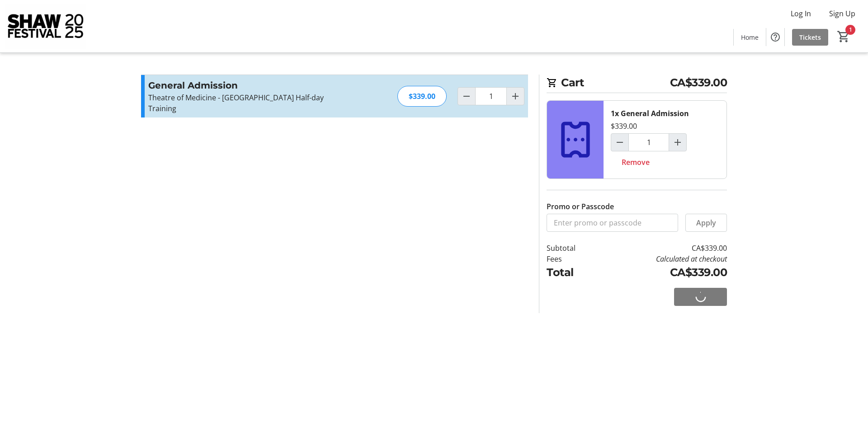 Image resolution: width=868 pixels, height=427 pixels. Describe the element at coordinates (573, 248) in the screenshot. I see `td: Subtotal` at that location.